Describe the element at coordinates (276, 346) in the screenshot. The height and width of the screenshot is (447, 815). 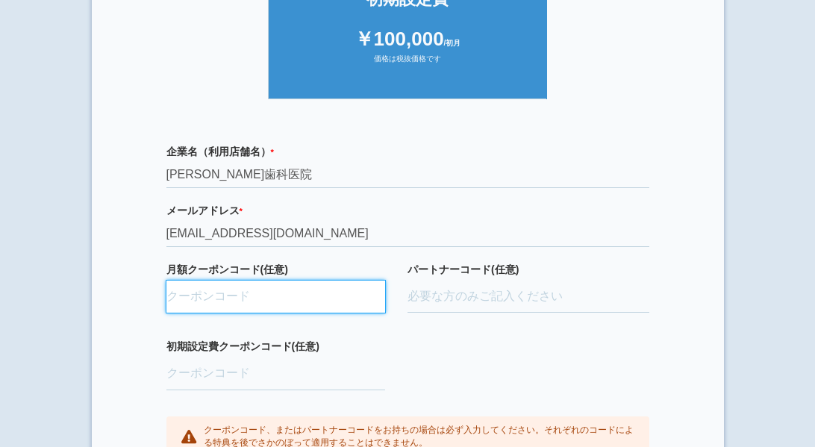
I see `label: 初期設定費クーポンコード(任意)` at that location.